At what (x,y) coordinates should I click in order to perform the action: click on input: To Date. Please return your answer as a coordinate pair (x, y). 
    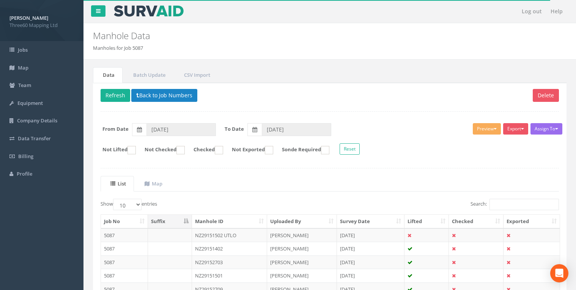
    Looking at the image, I should click on (296, 129).